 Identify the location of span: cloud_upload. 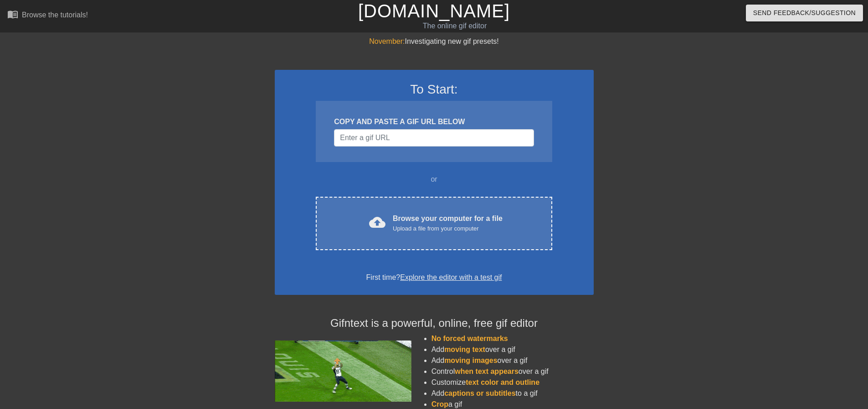
(378, 222).